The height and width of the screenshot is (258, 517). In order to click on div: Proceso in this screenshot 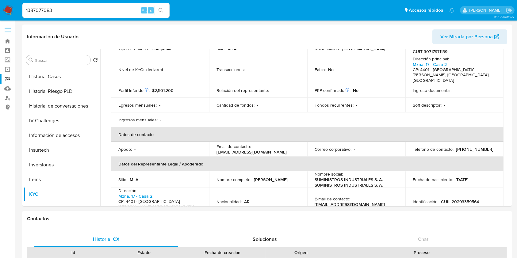, I will do `click(422, 253)`.